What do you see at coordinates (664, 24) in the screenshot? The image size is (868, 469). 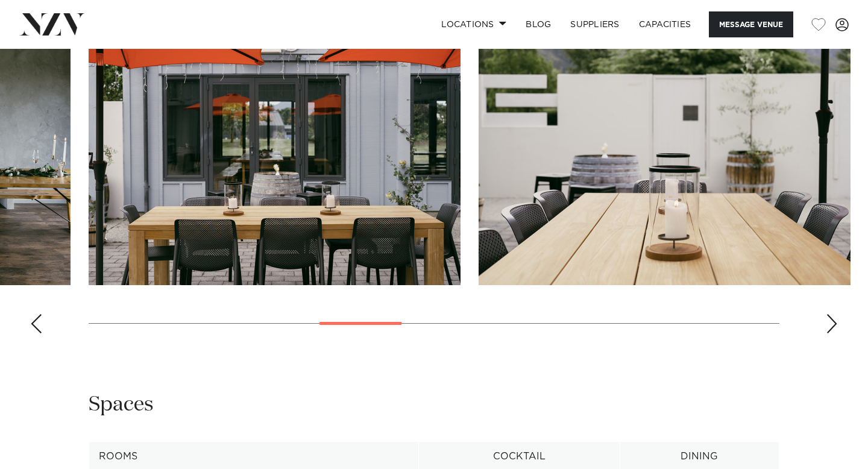 I see `a: Capacities` at bounding box center [664, 24].